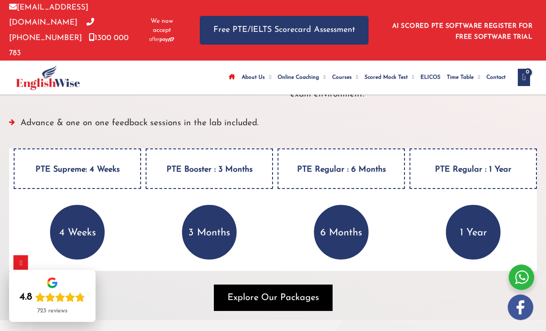 This screenshot has height=331, width=546. I want to click on a: View Shopping Cart, empty, so click(524, 77).